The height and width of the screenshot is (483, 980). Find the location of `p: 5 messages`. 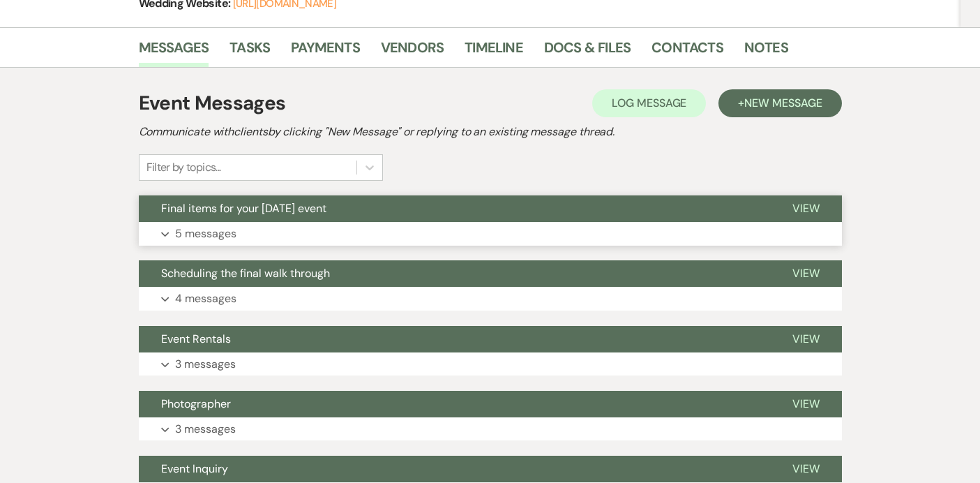

p: 5 messages is located at coordinates (206, 234).